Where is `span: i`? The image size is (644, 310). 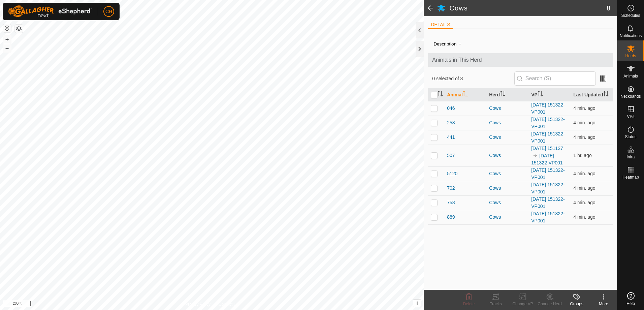
span: i is located at coordinates (417, 303).